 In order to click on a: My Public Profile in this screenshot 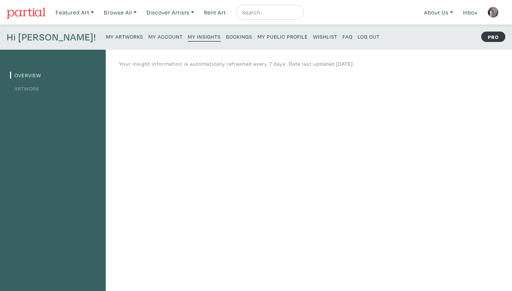, I will do `click(283, 36)`.